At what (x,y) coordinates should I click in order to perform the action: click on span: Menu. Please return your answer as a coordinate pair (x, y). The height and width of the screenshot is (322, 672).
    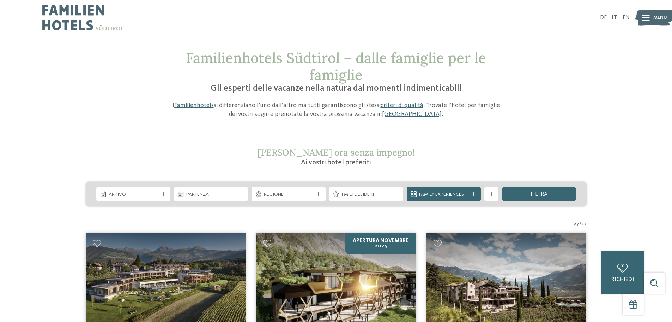
    Looking at the image, I should click on (660, 18).